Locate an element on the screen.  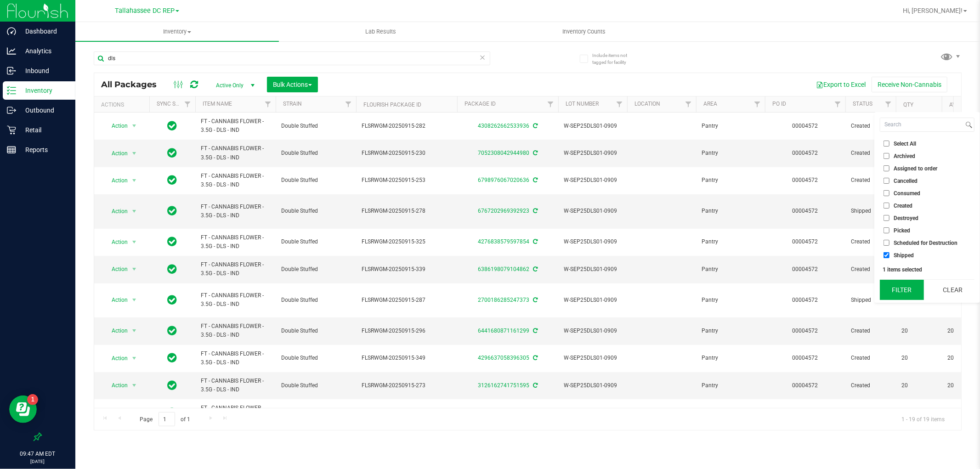
a: 3126162741751595 is located at coordinates (504, 385).